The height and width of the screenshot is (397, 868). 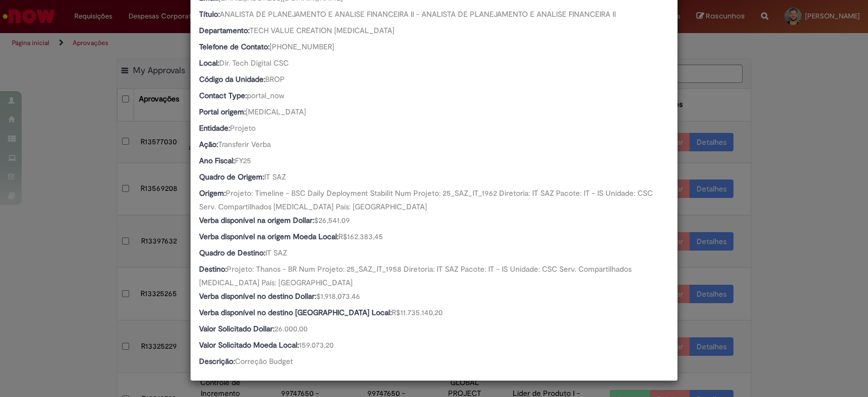 What do you see at coordinates (237, 328) in the screenshot?
I see `b: Valor Solicitado Dollar:` at bounding box center [237, 328].